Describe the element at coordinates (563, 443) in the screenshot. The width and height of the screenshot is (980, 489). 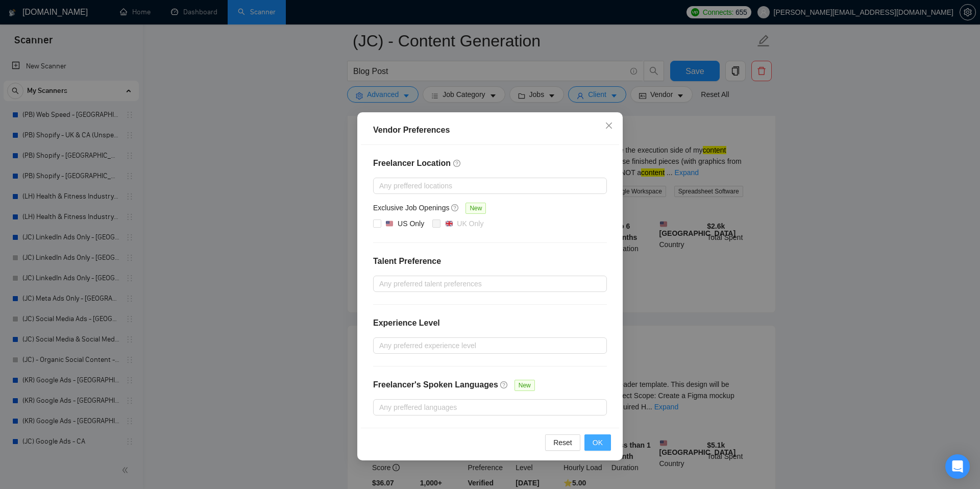
I see `button: Reset` at that location.